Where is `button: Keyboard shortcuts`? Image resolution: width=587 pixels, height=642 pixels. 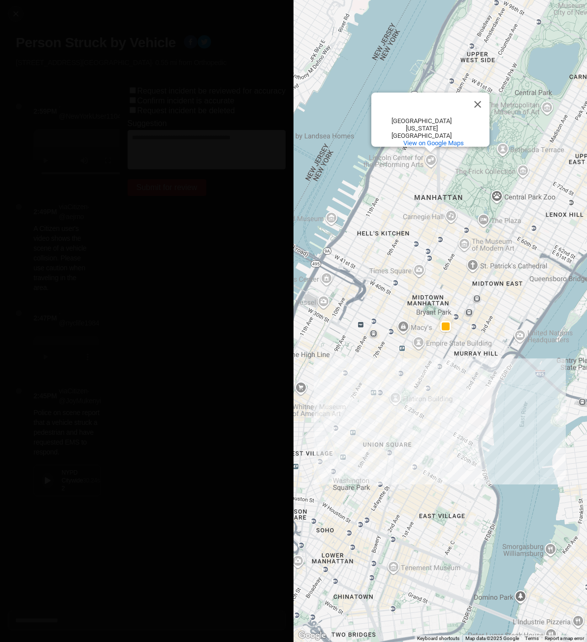
button: Keyboard shortcuts is located at coordinates (438, 639).